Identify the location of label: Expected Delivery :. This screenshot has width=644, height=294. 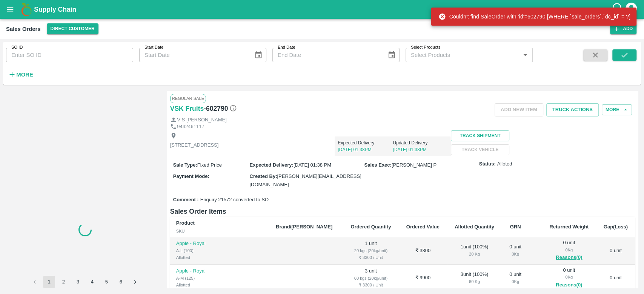
(272, 165).